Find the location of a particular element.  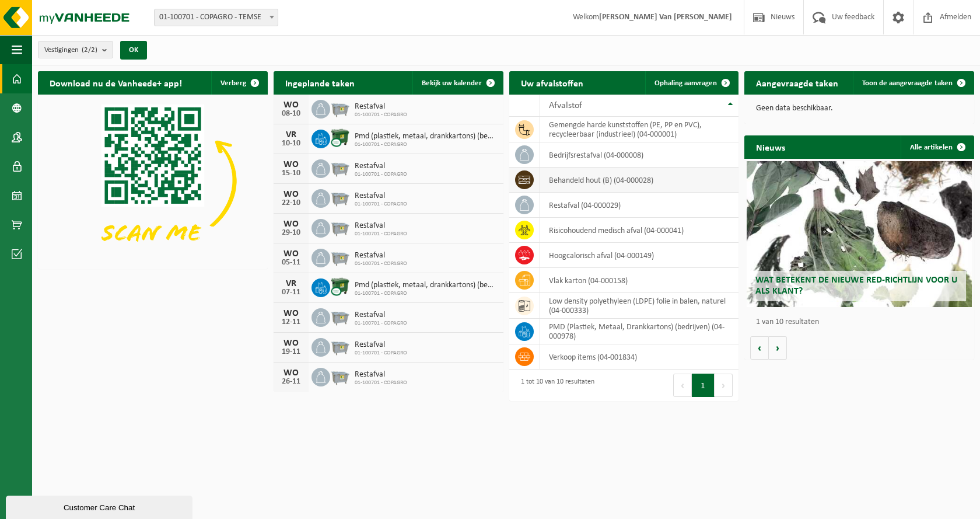

td: bedrijfsrestafval (04-000008) is located at coordinates (639, 154).